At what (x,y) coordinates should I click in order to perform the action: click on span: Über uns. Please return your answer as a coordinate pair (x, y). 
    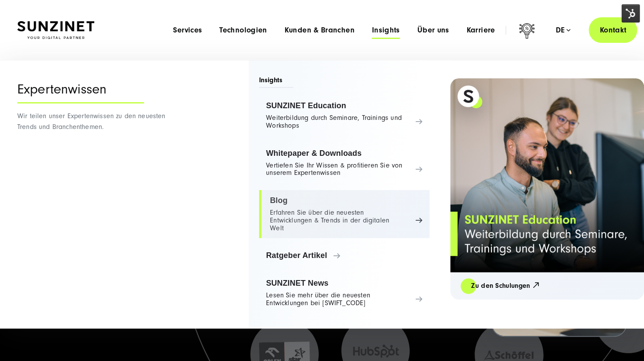
    Looking at the image, I should click on (433, 31).